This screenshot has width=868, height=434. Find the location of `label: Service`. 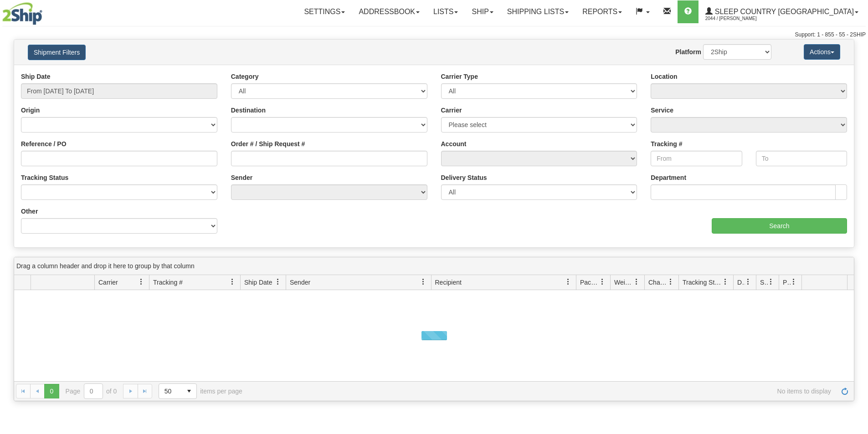

label: Service is located at coordinates (662, 110).